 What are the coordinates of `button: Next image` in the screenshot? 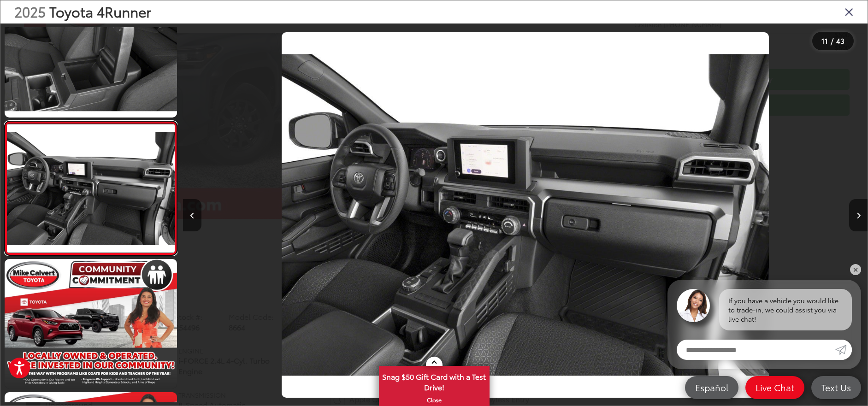 It's located at (859, 215).